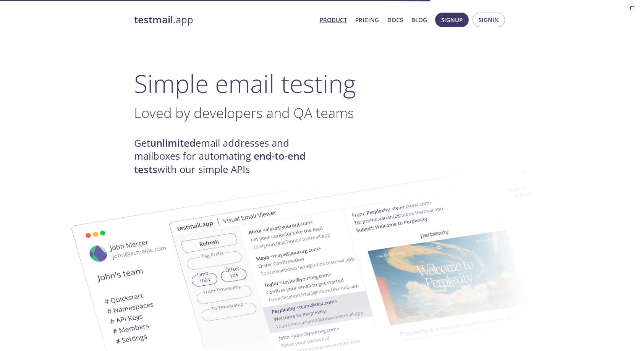 This screenshot has height=351, width=641. Describe the element at coordinates (321, 83) in the screenshot. I see `h1: Simple email testing` at that location.